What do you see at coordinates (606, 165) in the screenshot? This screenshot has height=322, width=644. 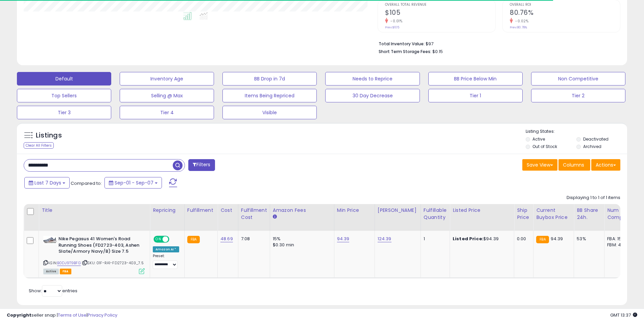 I see `button: Actions` at bounding box center [606, 165].